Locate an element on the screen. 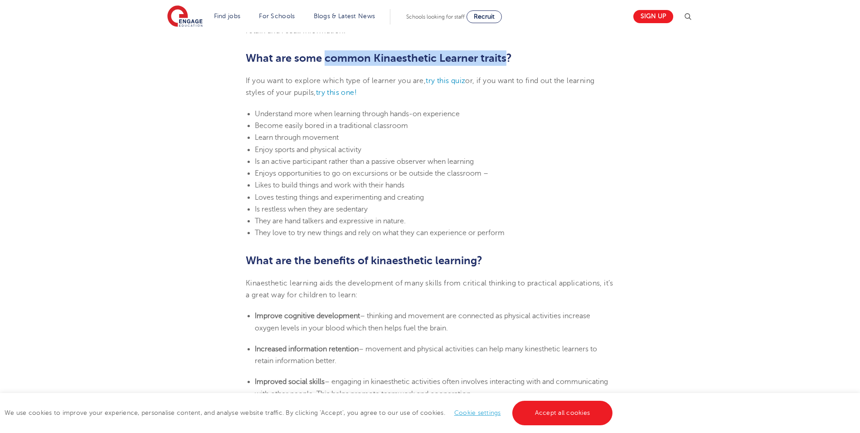  span: Enjoys opportunities to go on excursions or be outside the classroom – is located at coordinates (371, 173).